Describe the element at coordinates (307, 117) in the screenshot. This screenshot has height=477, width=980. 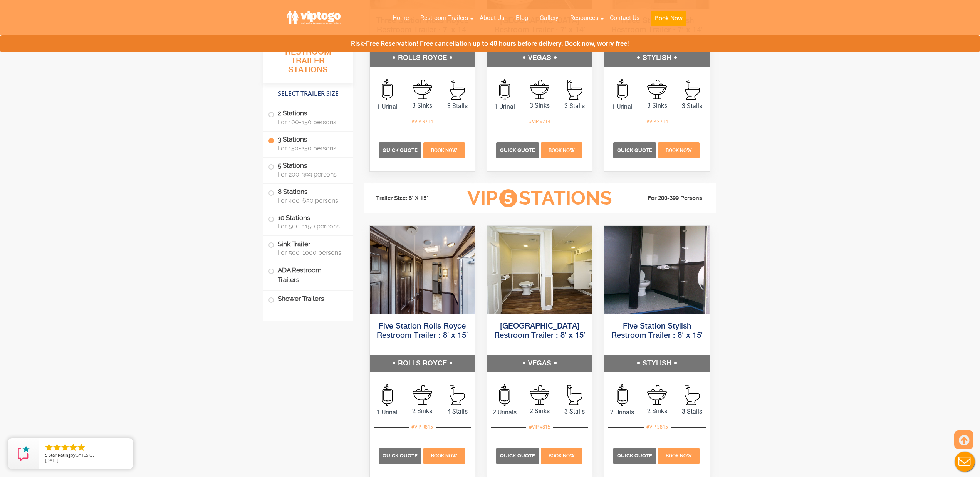
I see `label: 2 Stations` at that location.